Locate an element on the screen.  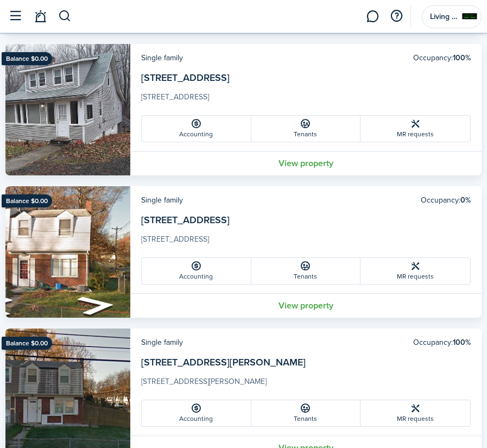
a: Notifications is located at coordinates (40, 16).